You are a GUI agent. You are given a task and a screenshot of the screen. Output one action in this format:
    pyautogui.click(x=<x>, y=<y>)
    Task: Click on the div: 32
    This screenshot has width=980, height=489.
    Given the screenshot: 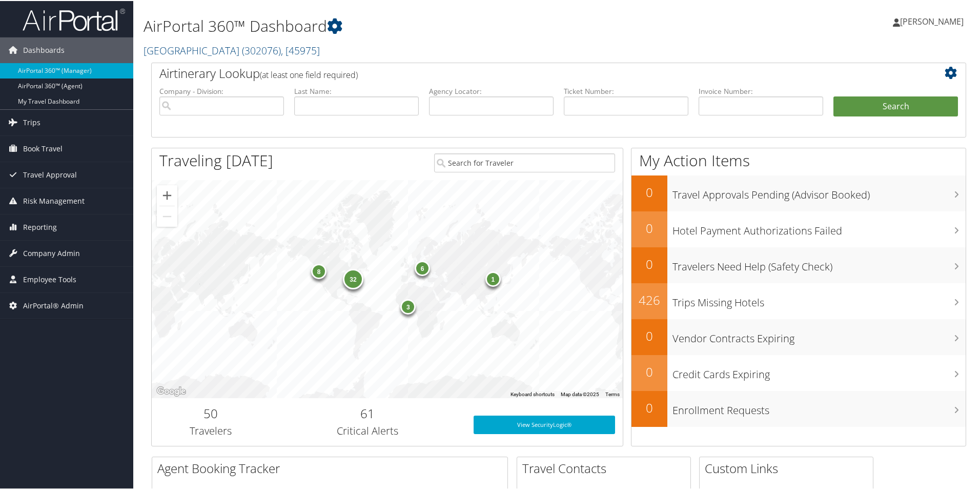 What is the action you would take?
    pyautogui.click(x=353, y=278)
    